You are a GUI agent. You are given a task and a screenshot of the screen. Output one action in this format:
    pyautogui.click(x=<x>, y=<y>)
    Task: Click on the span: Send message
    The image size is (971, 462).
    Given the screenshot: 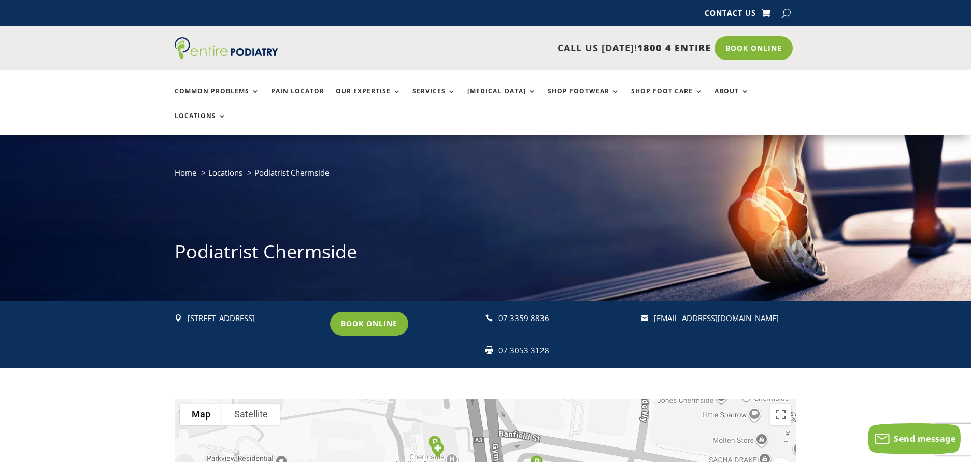 What is the action you would take?
    pyautogui.click(x=924, y=439)
    